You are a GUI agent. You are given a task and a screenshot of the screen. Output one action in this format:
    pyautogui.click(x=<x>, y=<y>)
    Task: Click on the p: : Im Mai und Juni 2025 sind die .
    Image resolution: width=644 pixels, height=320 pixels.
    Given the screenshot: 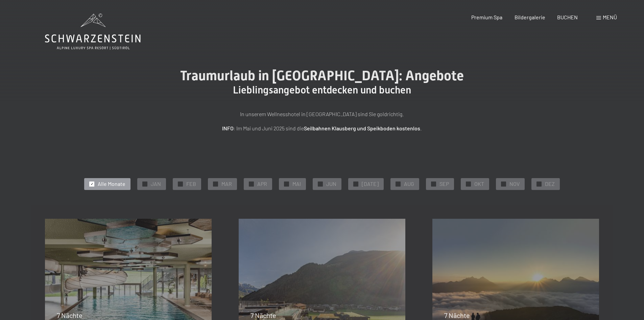 What is the action you would take?
    pyautogui.click(x=322, y=128)
    